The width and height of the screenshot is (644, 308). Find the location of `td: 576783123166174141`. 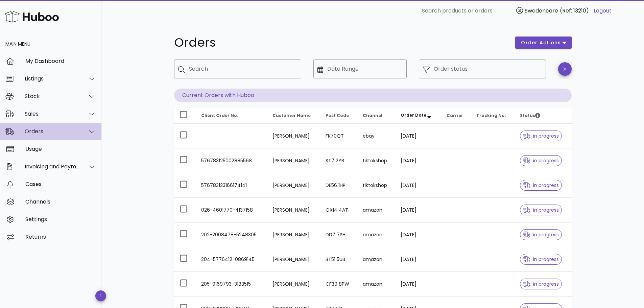

td: 576783123166174141 is located at coordinates (232, 186).